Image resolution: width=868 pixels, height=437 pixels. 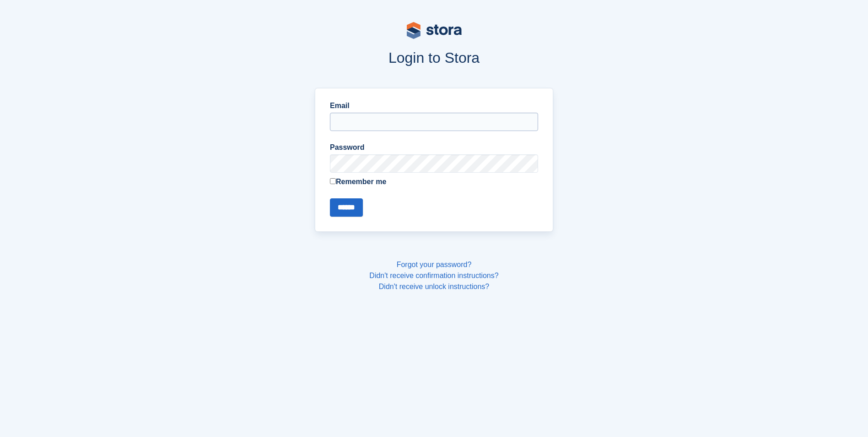 I want to click on a: Didn't receive confirmation instructions?, so click(x=434, y=275).